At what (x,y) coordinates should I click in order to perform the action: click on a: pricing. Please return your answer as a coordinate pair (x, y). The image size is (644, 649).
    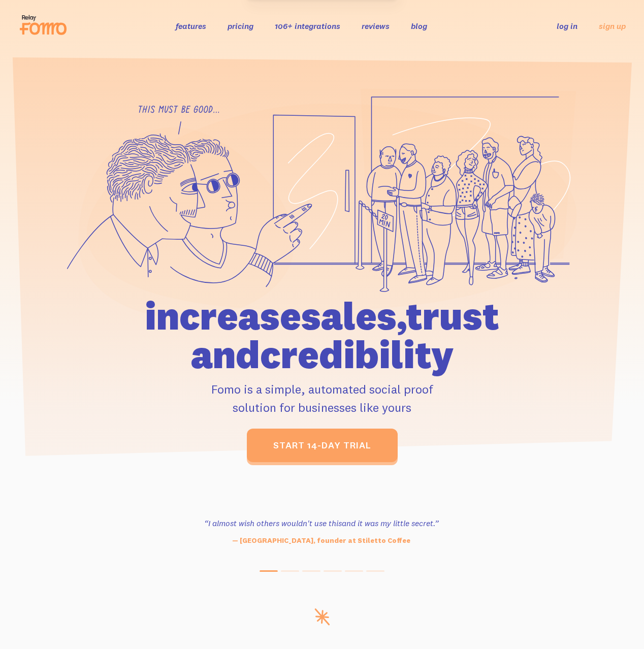
    Looking at the image, I should click on (240, 26).